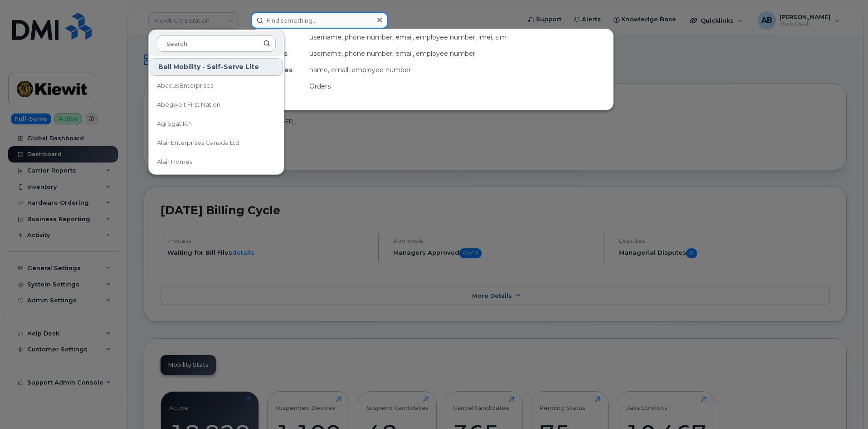 The image size is (868, 429). Describe the element at coordinates (175, 124) in the screenshot. I see `span: Agregat R.N` at that location.